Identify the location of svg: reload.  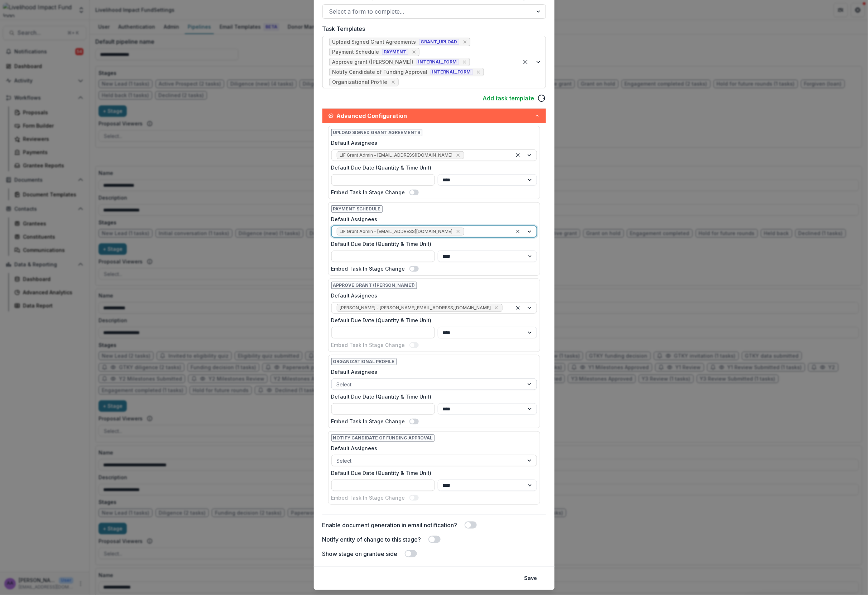
(541, 98).